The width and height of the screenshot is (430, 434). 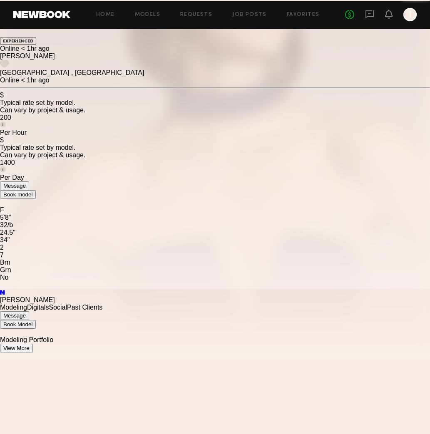 I want to click on a: Requests, so click(x=196, y=15).